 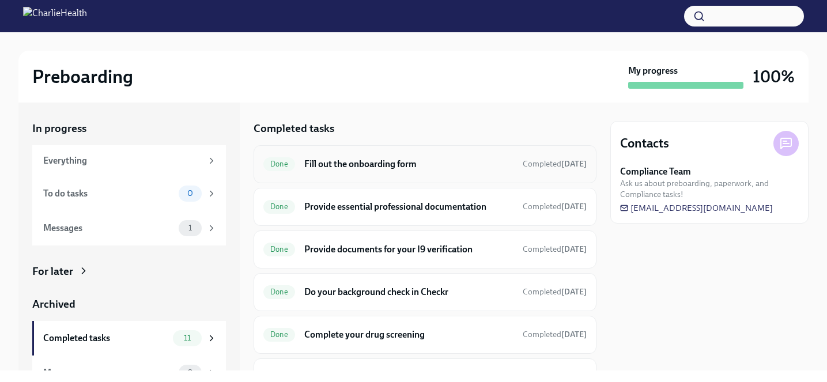 What do you see at coordinates (129, 128) in the screenshot?
I see `div: In progress` at bounding box center [129, 128].